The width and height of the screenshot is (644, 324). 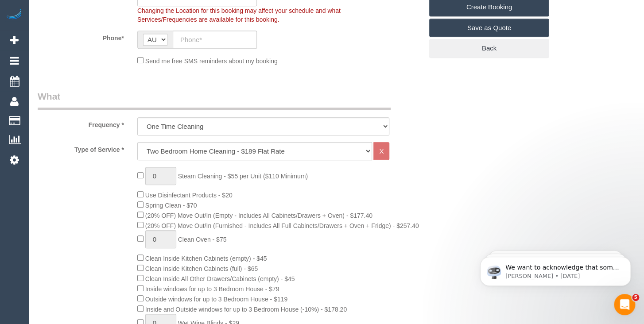 I want to click on span: Outside windows for up to 3 Bedroom House - $119, so click(x=216, y=299).